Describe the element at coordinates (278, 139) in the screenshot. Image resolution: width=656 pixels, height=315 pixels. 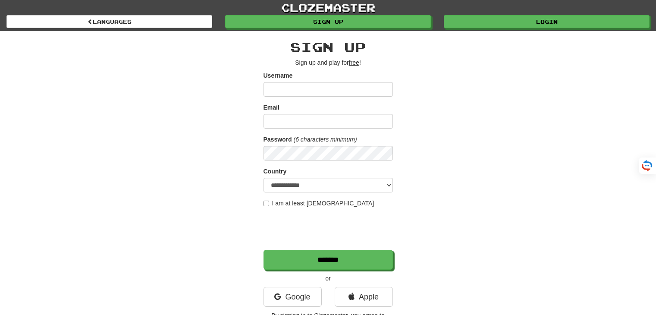
I see `label: Password` at that location.